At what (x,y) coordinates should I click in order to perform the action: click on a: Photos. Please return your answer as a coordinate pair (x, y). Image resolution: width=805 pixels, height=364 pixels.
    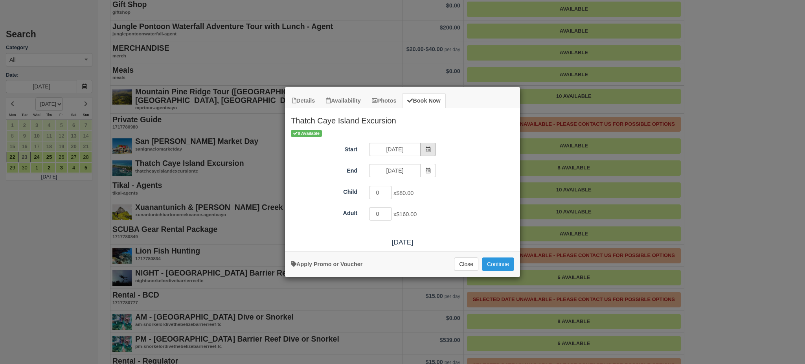
    Looking at the image, I should click on (384, 101).